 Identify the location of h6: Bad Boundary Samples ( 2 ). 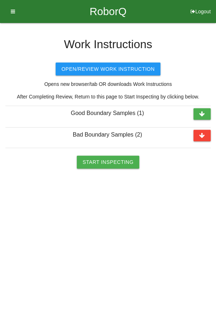
(116, 135).